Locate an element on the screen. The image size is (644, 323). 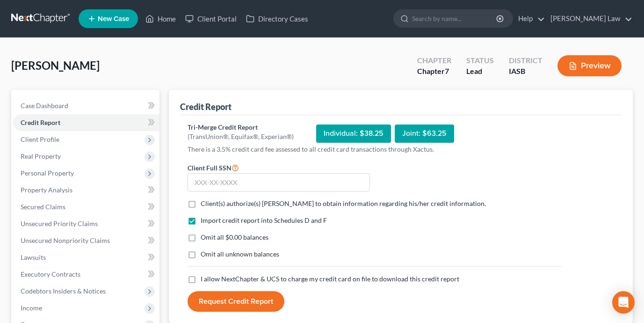
span: Income is located at coordinates (32, 308).